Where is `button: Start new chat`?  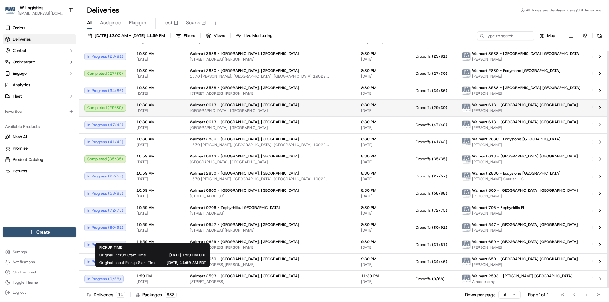 button: Start new chat is located at coordinates (112, 66).